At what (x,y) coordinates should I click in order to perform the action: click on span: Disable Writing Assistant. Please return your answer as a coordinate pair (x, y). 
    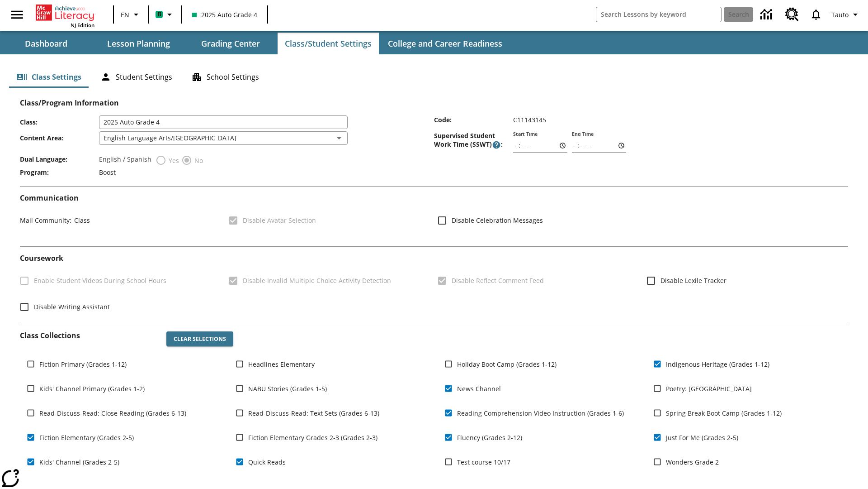
    Looking at the image, I should click on (72, 306).